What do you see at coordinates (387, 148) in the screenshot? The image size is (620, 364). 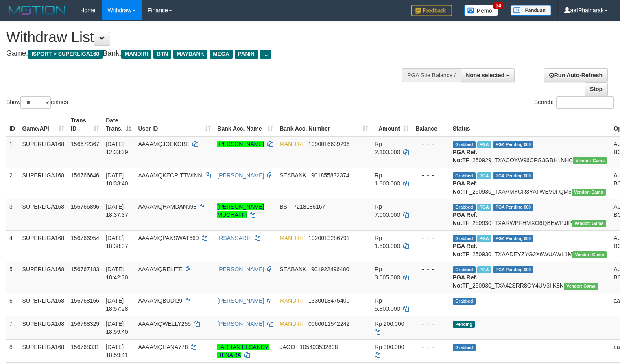 I see `span: Rp 2.100.000` at bounding box center [387, 148].